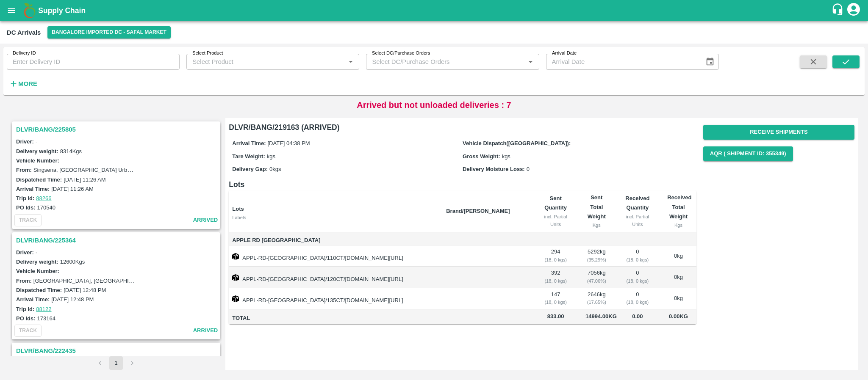 The image size is (868, 380). What do you see at coordinates (73, 261) in the screenshot?
I see `label: 12600 Kgs` at bounding box center [73, 261].